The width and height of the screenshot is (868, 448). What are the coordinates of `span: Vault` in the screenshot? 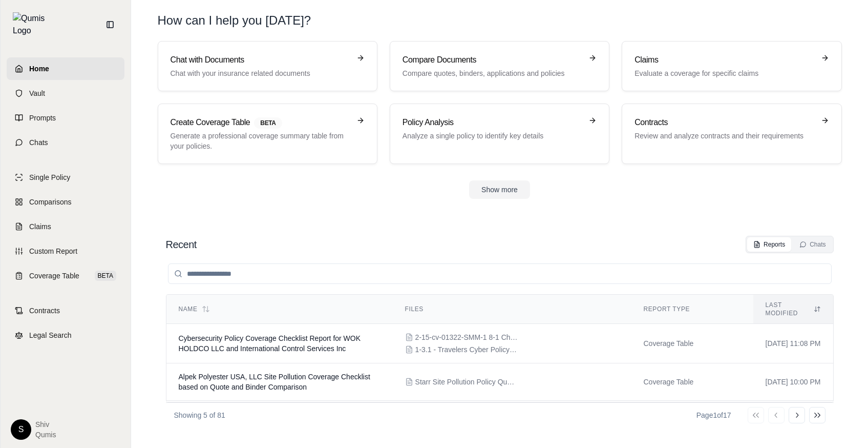 It's located at (37, 93).